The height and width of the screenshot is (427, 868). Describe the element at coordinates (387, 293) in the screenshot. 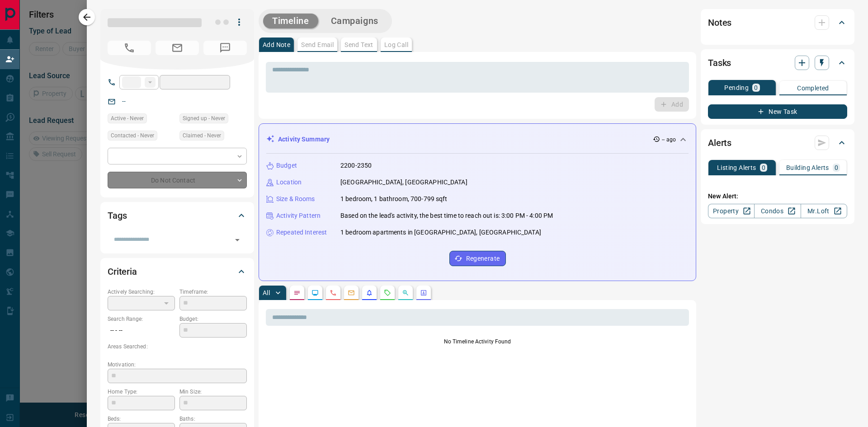

I see `svg: Requests` at that location.